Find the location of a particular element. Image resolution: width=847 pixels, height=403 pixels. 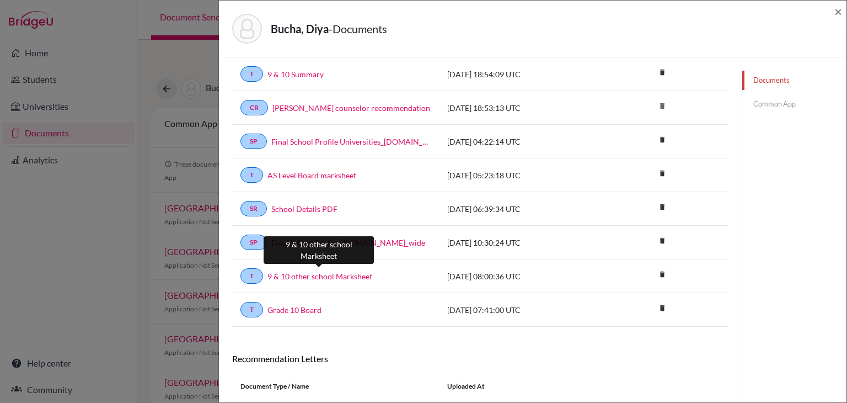

a: Common App is located at coordinates (794, 104).